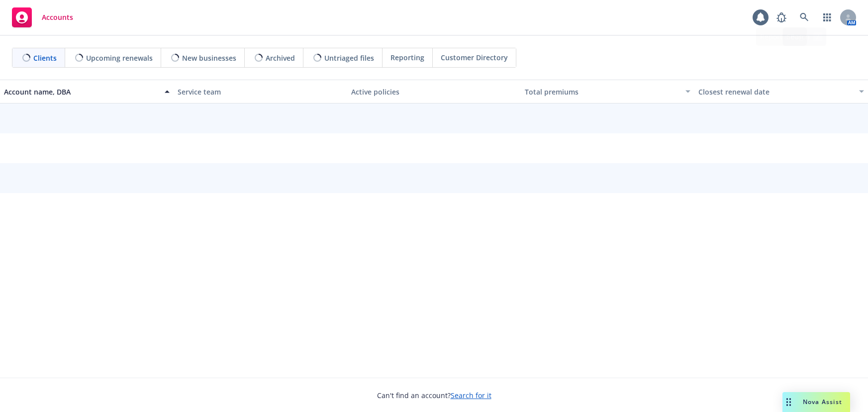 Image resolution: width=868 pixels, height=412 pixels. Describe the element at coordinates (434, 395) in the screenshot. I see `span: Can't find an account?` at that location.